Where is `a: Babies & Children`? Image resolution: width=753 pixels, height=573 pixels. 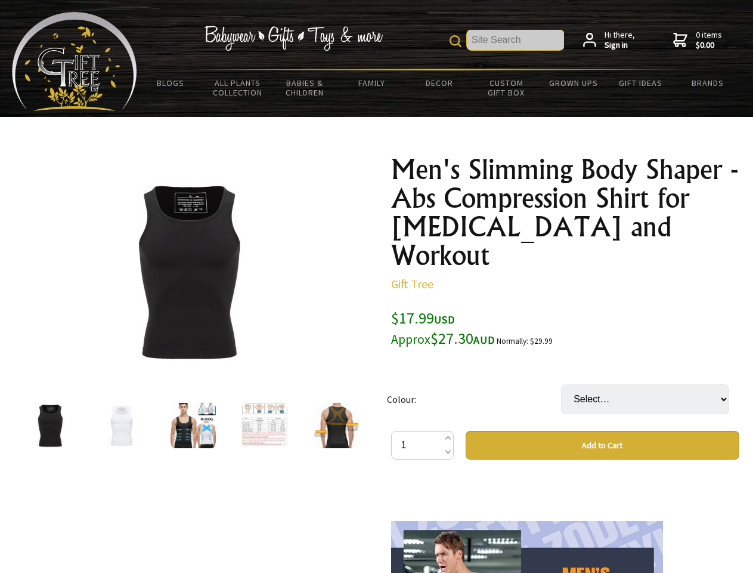 a: Babies & Children is located at coordinates (305, 88).